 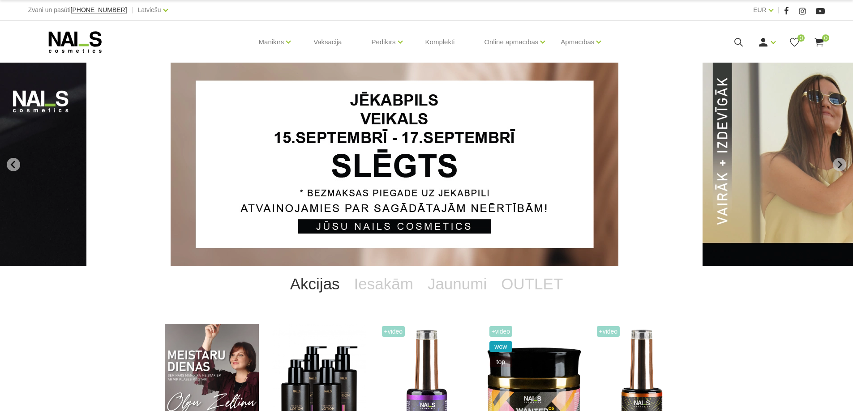 I want to click on button: Go to last slide, so click(x=13, y=165).